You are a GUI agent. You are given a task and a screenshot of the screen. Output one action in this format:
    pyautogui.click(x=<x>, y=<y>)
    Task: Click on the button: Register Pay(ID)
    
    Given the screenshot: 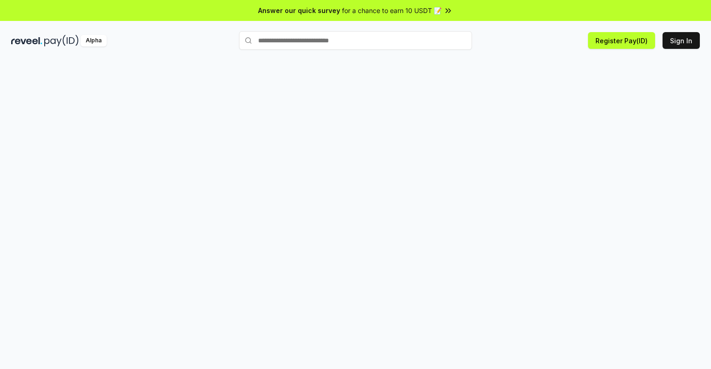 What is the action you would take?
    pyautogui.click(x=621, y=41)
    